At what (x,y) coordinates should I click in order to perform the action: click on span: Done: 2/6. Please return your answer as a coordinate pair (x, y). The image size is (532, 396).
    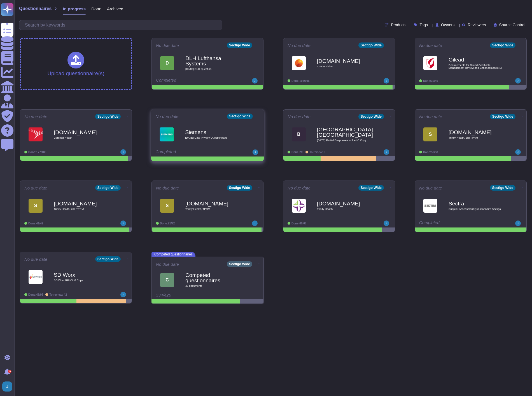
    Looking at the image, I should click on (297, 152).